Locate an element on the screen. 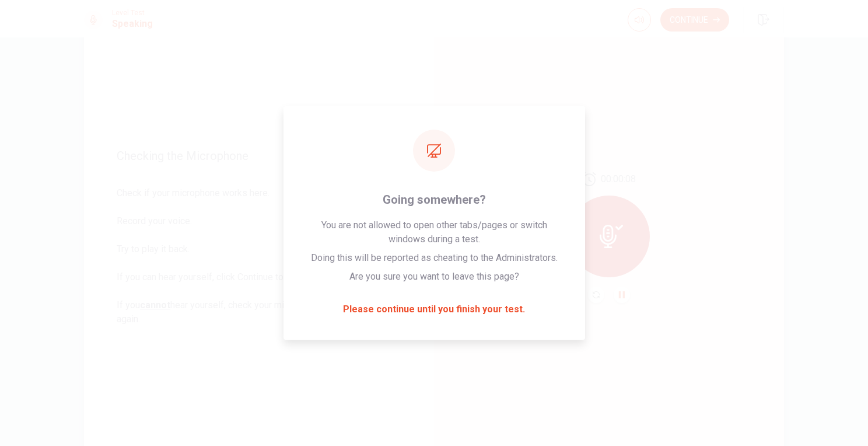 This screenshot has height=446, width=868. h1: Speaking is located at coordinates (132, 24).